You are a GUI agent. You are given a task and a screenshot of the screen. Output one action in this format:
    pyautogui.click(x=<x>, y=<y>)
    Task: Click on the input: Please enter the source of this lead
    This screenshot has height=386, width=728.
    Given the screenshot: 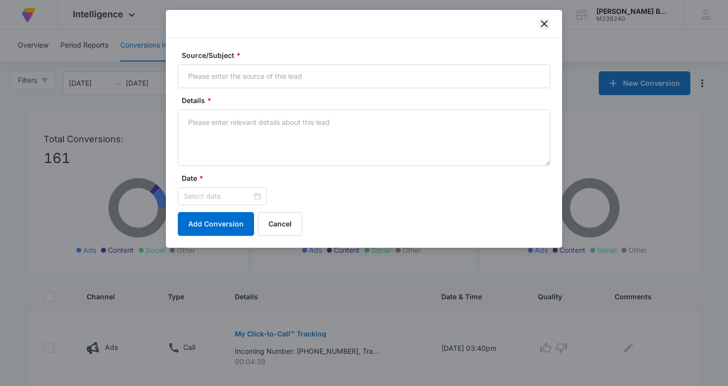 What is the action you would take?
    pyautogui.click(x=364, y=76)
    